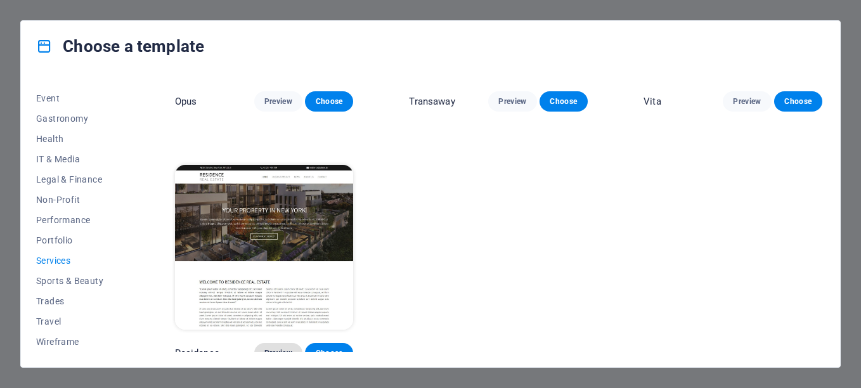 This screenshot has width=861, height=388. I want to click on span: Health, so click(77, 139).